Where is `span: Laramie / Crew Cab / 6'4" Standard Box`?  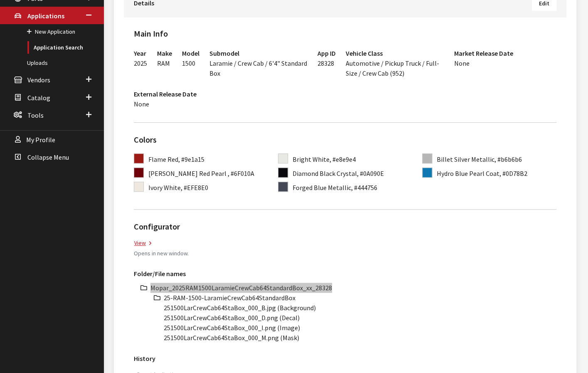
span: Laramie / Crew Cab / 6'4" Standard Box is located at coordinates (258, 68).